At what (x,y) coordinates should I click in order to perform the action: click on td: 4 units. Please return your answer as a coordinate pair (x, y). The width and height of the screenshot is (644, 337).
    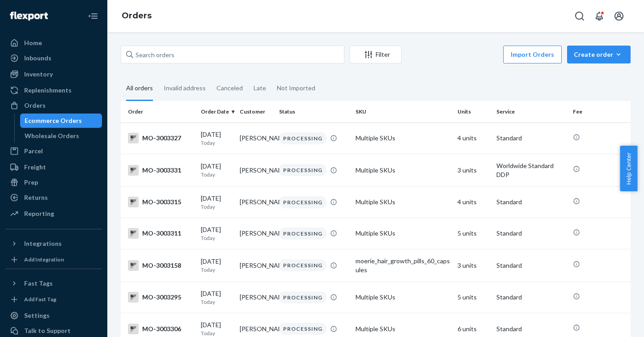
    Looking at the image, I should click on (473, 202).